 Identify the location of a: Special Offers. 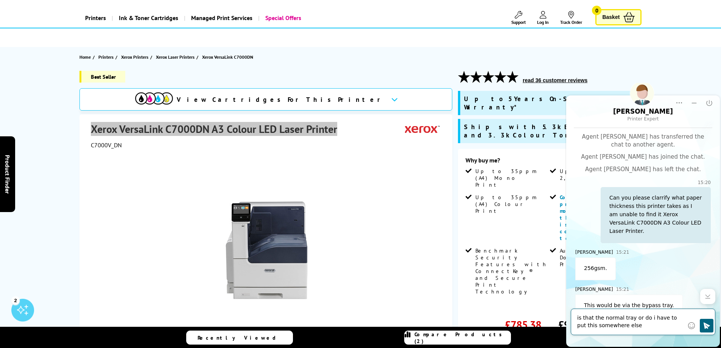
(282, 18).